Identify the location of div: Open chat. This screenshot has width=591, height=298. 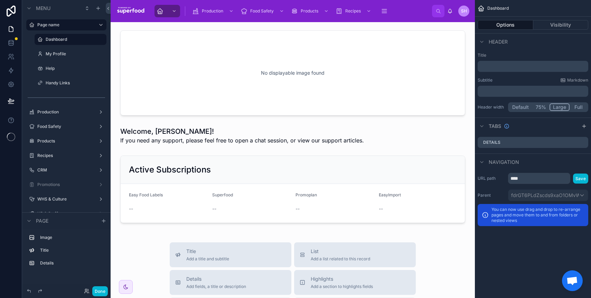
(573, 281).